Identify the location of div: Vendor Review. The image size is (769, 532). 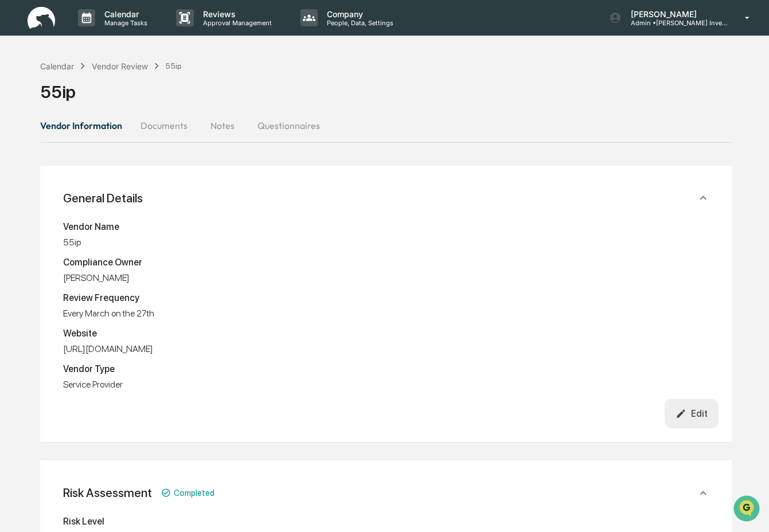
(120, 66).